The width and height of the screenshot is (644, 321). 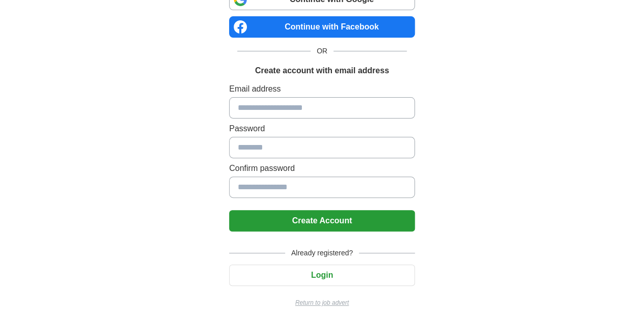 What do you see at coordinates (322, 303) in the screenshot?
I see `p: Return to job advert` at bounding box center [322, 303].